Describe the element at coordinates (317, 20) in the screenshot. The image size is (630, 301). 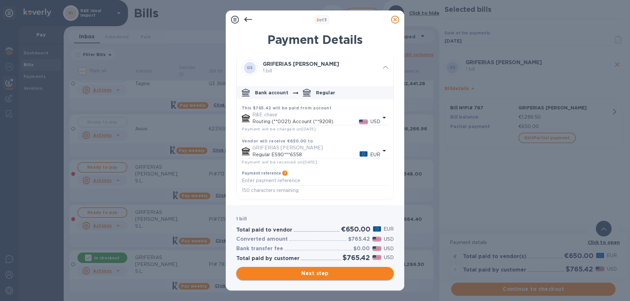
I see `span: 2` at that location.